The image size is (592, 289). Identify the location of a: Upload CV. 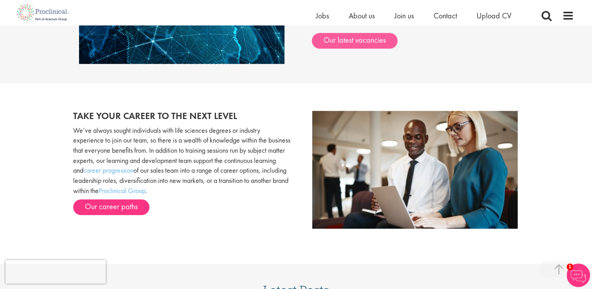
(494, 16).